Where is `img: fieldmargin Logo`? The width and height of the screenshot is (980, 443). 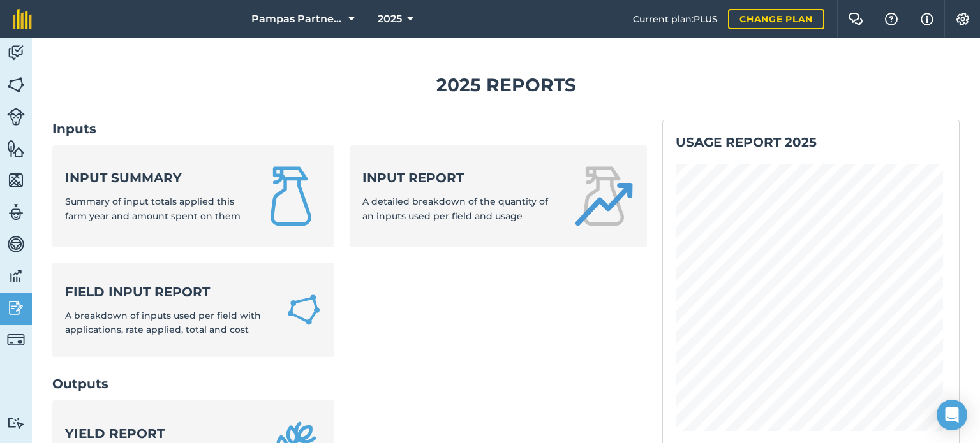 img: fieldmargin Logo is located at coordinates (23, 19).